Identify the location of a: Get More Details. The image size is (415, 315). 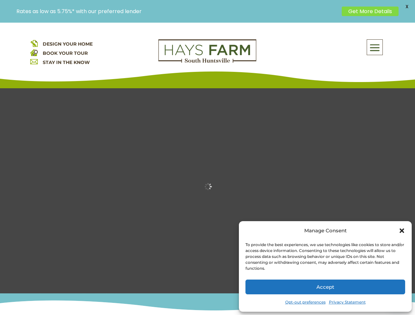
(370, 11).